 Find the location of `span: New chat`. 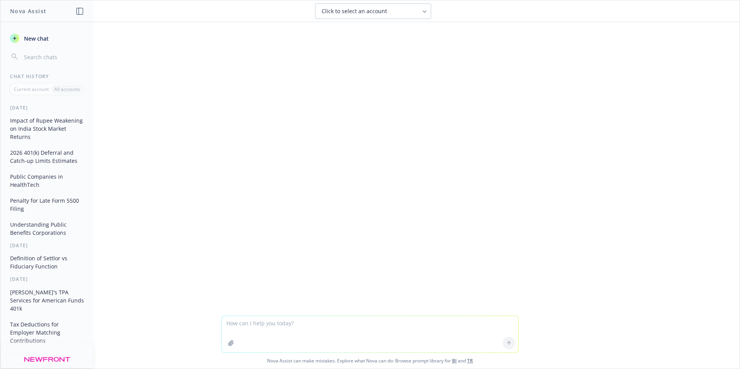

span: New chat is located at coordinates (36, 38).